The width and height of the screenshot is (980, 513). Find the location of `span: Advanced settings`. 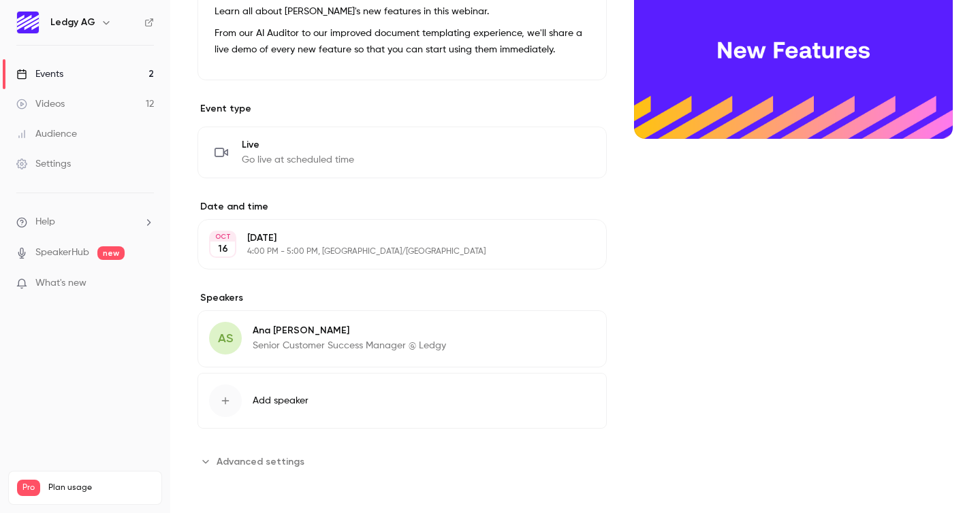

span: Advanced settings is located at coordinates (260, 461).